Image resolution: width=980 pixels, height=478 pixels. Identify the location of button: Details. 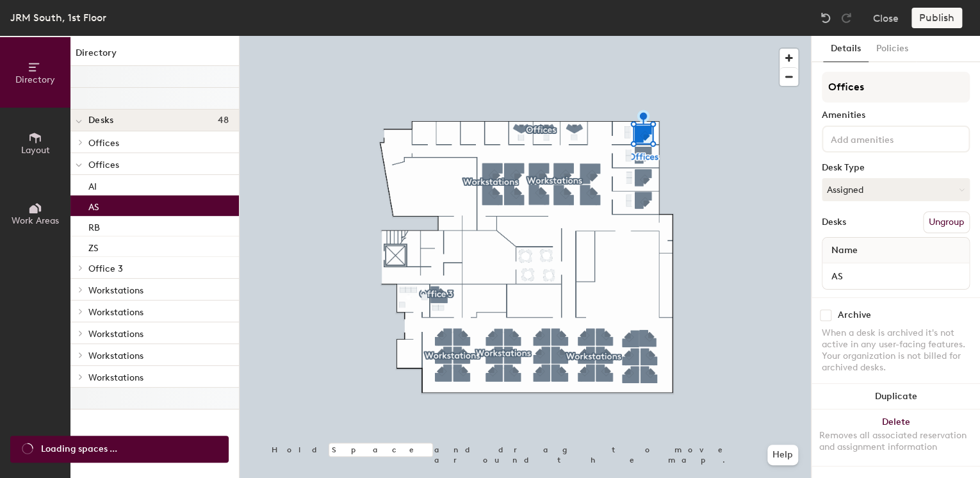
(846, 49).